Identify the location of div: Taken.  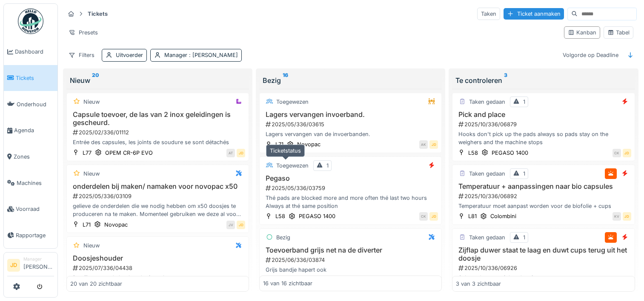
(489, 14).